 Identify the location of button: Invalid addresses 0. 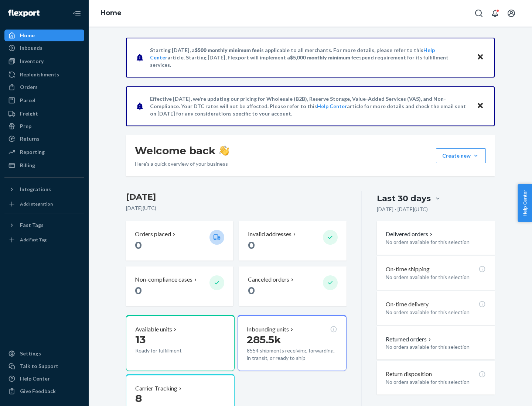
(293, 241).